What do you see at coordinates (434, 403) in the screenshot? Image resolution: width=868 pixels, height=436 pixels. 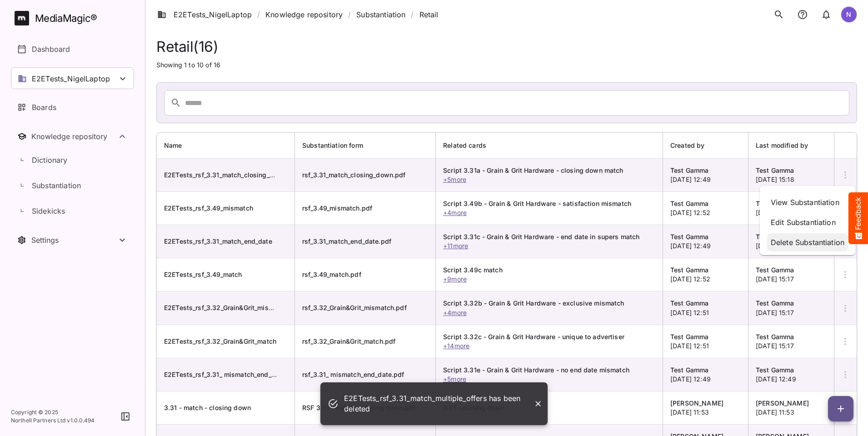 I see `div: E2ETests_rsf_3.31_match_multiple_offers has been deleted` at bounding box center [434, 403].